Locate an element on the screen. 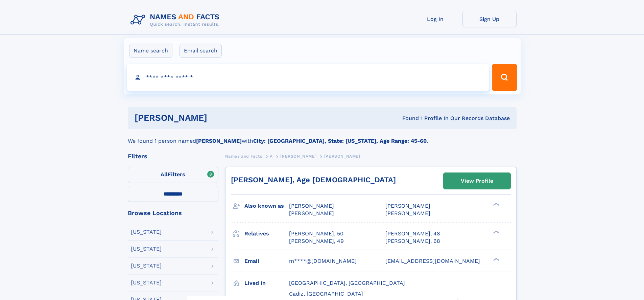  h3: Email is located at coordinates (267, 261).